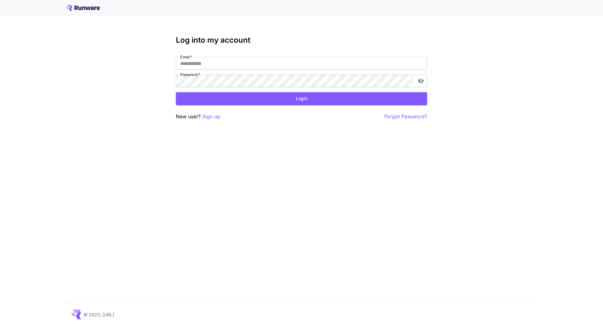  What do you see at coordinates (198, 116) in the screenshot?
I see `p: New user?` at bounding box center [198, 116].